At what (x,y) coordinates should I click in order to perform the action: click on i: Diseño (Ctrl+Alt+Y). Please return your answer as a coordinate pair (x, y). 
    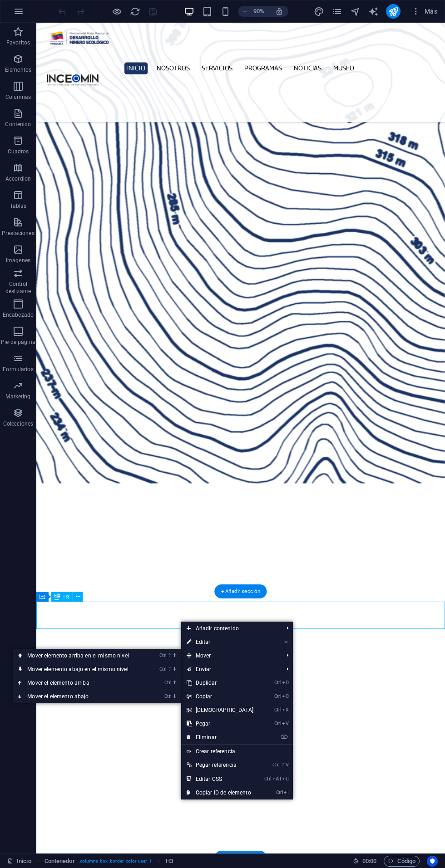
    Looking at the image, I should click on (318, 12).